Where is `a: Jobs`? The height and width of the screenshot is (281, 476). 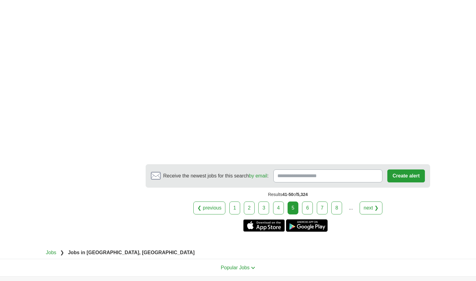
a: Jobs is located at coordinates (51, 252).